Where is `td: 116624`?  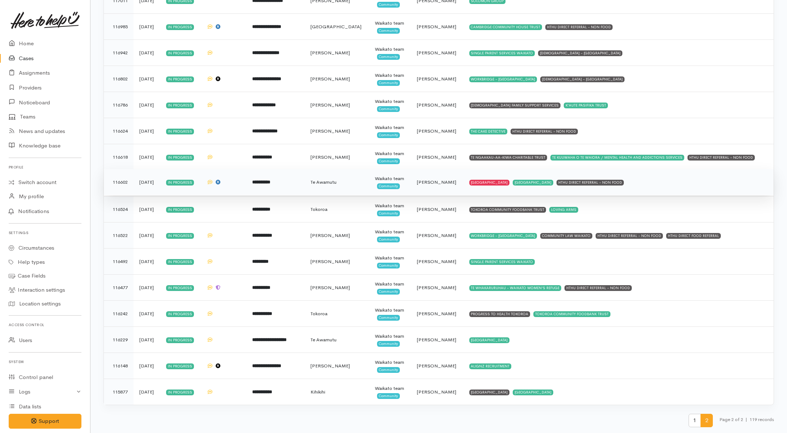 td: 116624 is located at coordinates (119, 131).